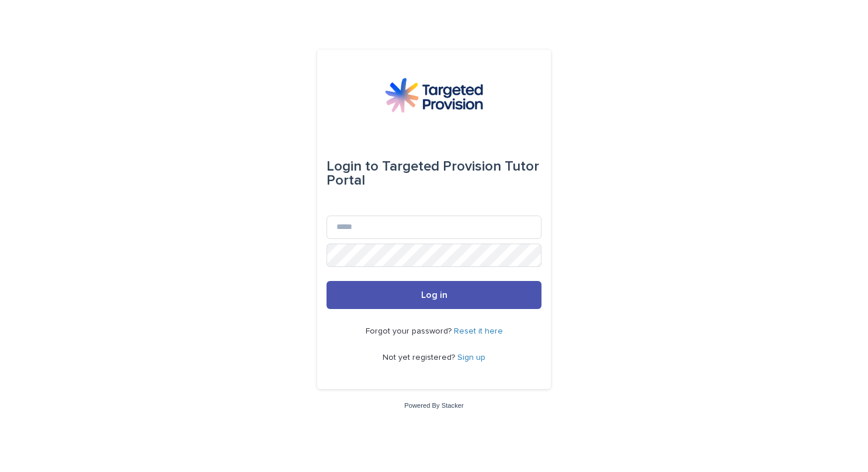 This screenshot has height=472, width=868. Describe the element at coordinates (479, 331) in the screenshot. I see `a: Reset it here` at that location.